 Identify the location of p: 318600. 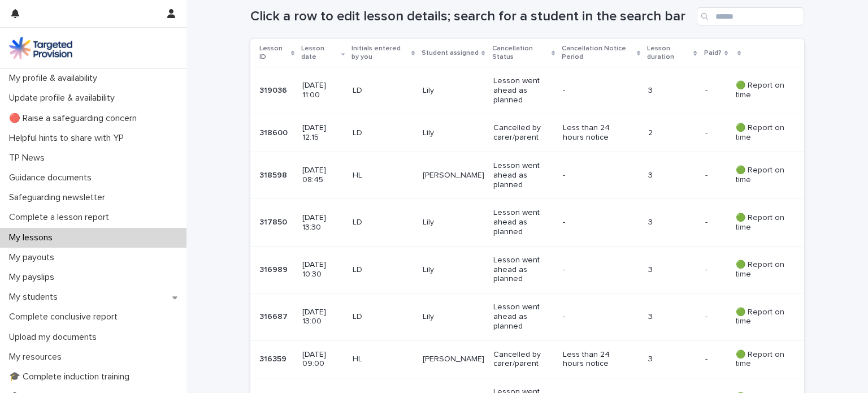
(274, 132).